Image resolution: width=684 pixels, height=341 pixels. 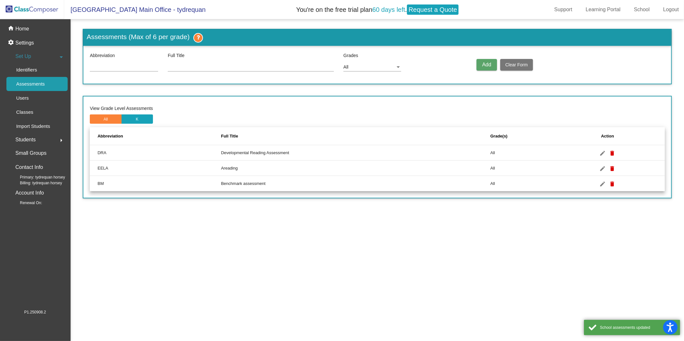 I want to click on a: School, so click(x=642, y=10).